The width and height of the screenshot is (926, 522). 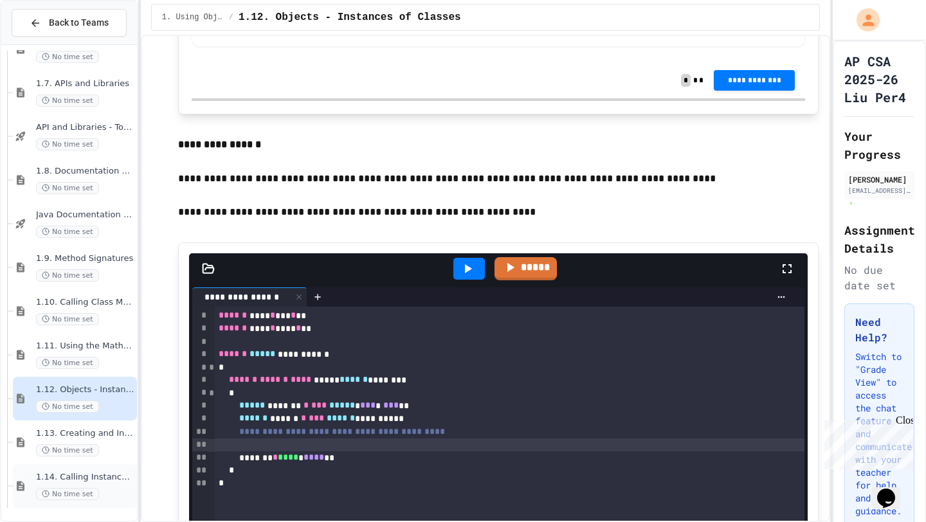 What do you see at coordinates (85, 84) in the screenshot?
I see `span: 1.7. APIs and Libraries` at bounding box center [85, 84].